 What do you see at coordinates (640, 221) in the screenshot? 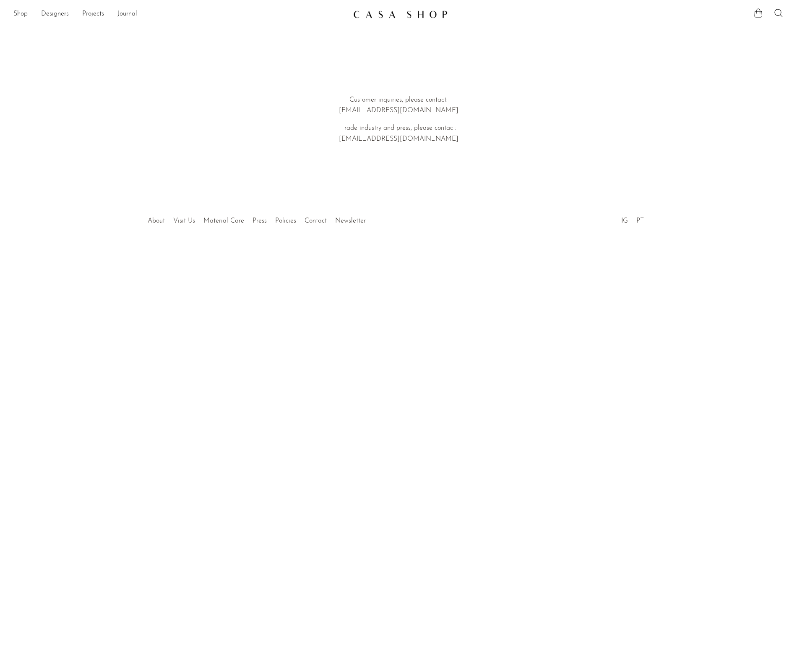
I see `a: PT` at bounding box center [640, 221].